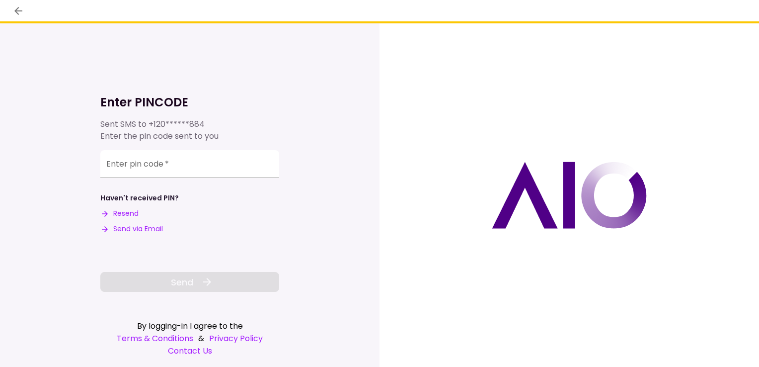 The width and height of the screenshot is (759, 367). What do you see at coordinates (190, 282) in the screenshot?
I see `button: Send` at bounding box center [190, 282].